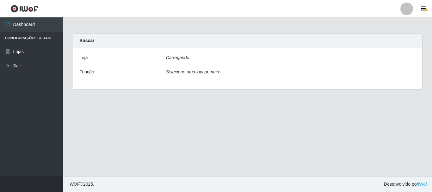 The width and height of the screenshot is (432, 192). Describe the element at coordinates (406, 184) in the screenshot. I see `span: Desenvolvido por` at that location.